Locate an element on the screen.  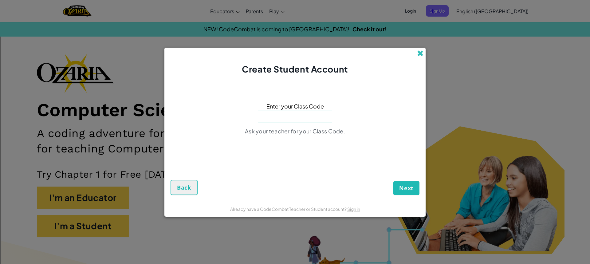
div: Sort A > Z is located at coordinates (295, 5).